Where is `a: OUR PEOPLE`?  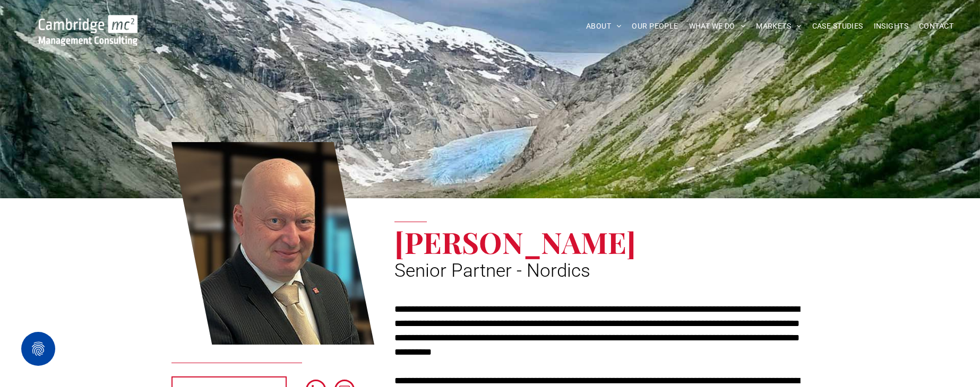 a: OUR PEOPLE is located at coordinates (655, 26).